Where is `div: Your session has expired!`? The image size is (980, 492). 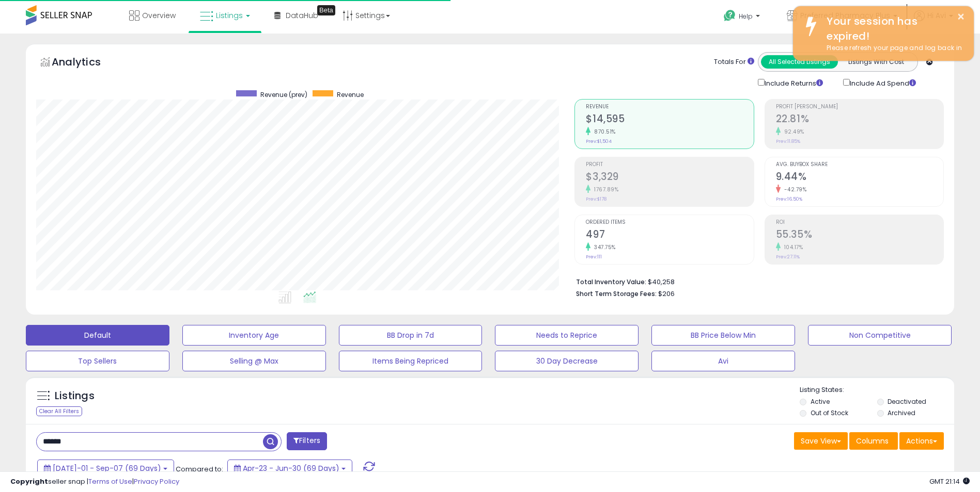 div: Your session has expired! is located at coordinates (892, 28).